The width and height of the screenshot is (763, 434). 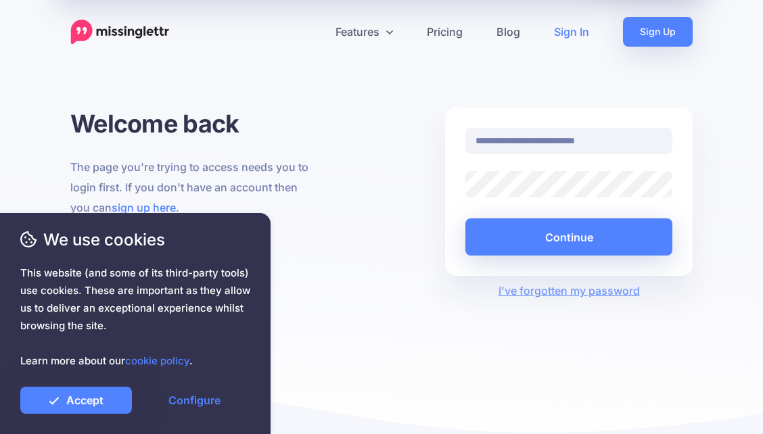 What do you see at coordinates (508, 32) in the screenshot?
I see `a: Blog` at bounding box center [508, 32].